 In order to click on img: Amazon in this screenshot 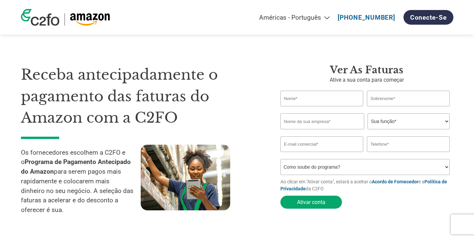, I will do `click(90, 19)`.